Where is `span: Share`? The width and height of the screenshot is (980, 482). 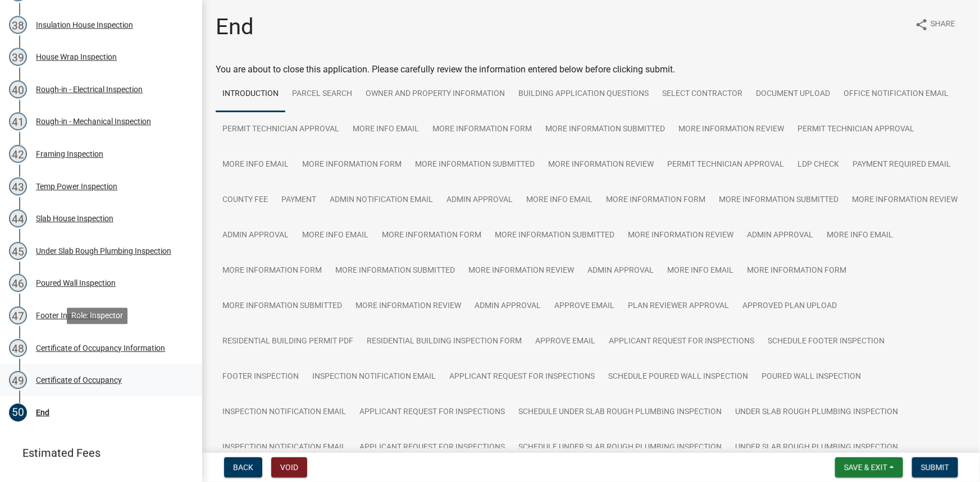
span: Share is located at coordinates (943, 25).